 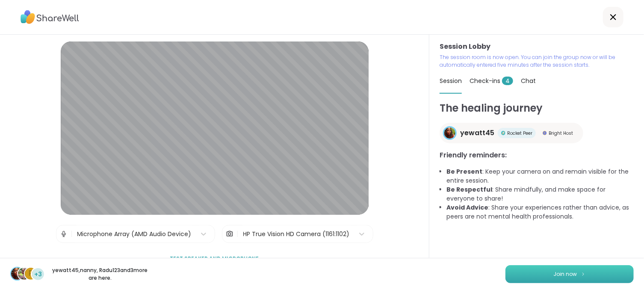 I want to click on span: Test speaker and microphone, so click(x=215, y=259).